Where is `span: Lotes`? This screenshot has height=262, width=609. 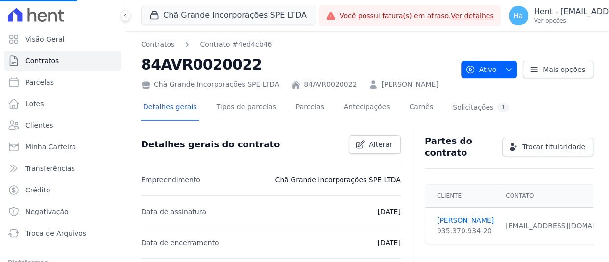
span: Lotes is located at coordinates (35, 104).